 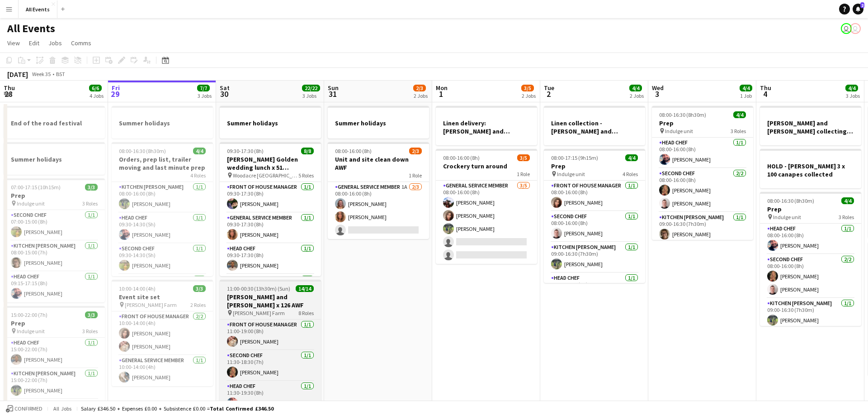 What do you see at coordinates (765, 93) in the screenshot?
I see `span: 4` at bounding box center [765, 93].